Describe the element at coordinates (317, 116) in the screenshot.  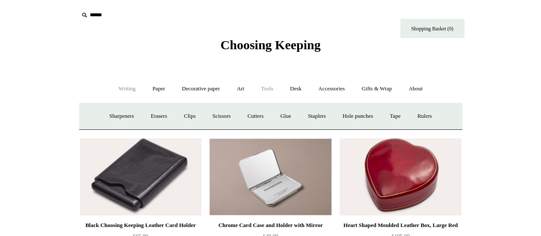
I see `a: Staplers` at that location.